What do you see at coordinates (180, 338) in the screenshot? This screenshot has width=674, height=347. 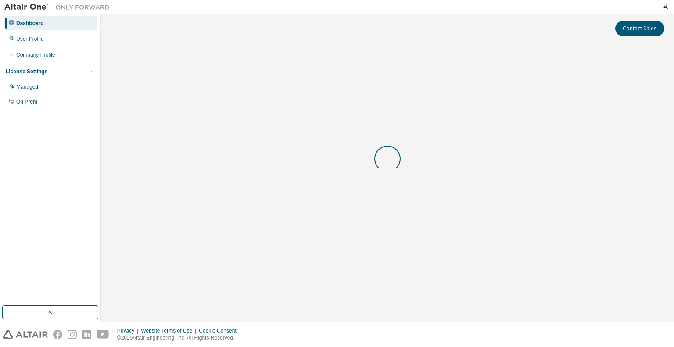 I see `p: © 2025 Altair Engineering, Inc. All Rights Reserved.` at bounding box center [180, 338].